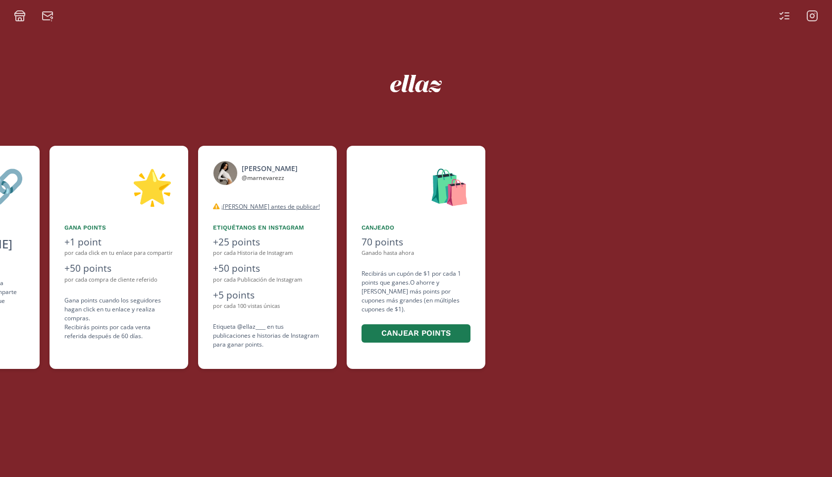 The height and width of the screenshot is (477, 832). What do you see at coordinates (267, 306) in the screenshot?
I see `div: por cada 100 vistas únicas` at bounding box center [267, 306].